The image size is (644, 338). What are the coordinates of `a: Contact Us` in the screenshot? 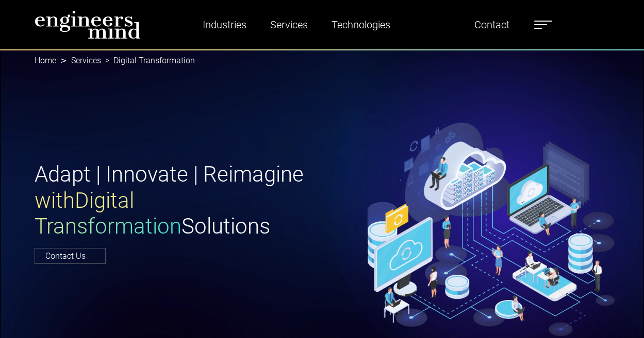 It's located at (70, 256).